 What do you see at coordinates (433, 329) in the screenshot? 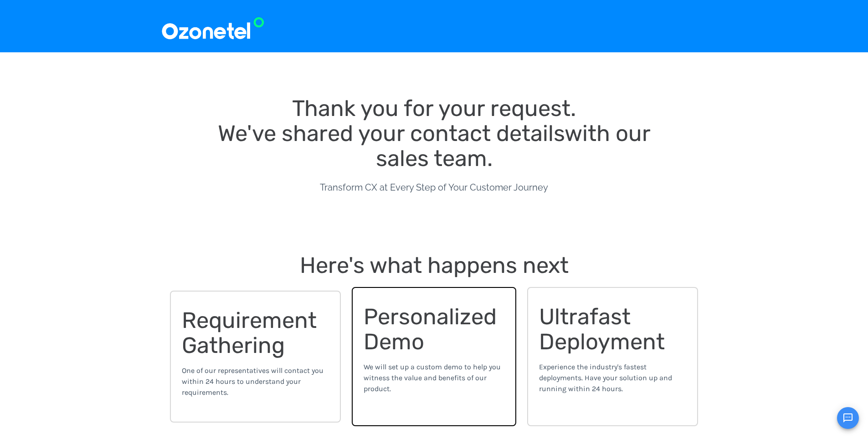
I see `span: Personalized Demo` at bounding box center [433, 329].